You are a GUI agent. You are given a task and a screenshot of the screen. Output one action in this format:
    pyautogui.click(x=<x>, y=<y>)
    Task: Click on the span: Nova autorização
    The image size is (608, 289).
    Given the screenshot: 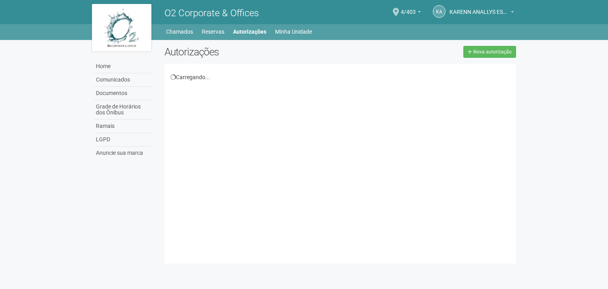 What is the action you would take?
    pyautogui.click(x=493, y=52)
    